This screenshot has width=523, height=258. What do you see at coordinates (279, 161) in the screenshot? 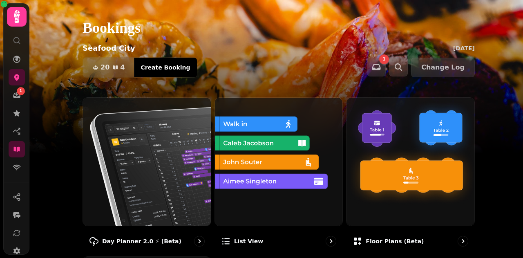
I see `img: List view` at bounding box center [279, 161].